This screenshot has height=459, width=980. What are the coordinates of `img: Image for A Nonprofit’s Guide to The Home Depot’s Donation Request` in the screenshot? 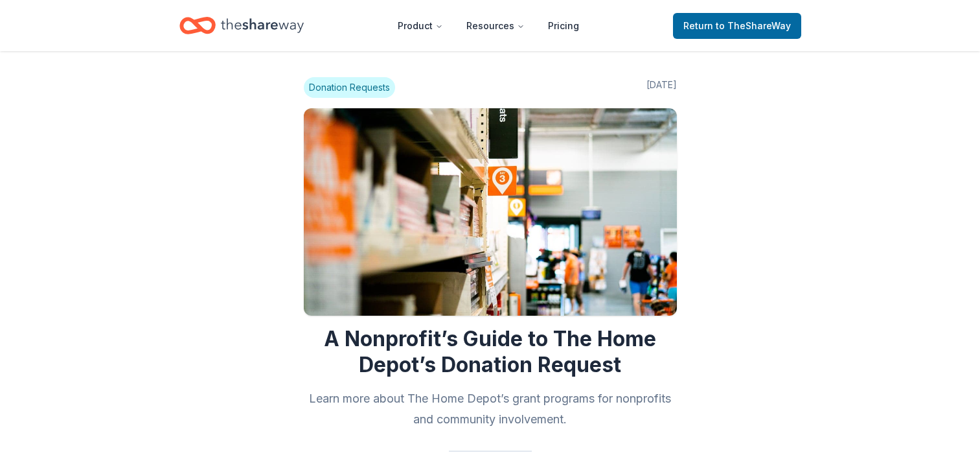 It's located at (490, 212).